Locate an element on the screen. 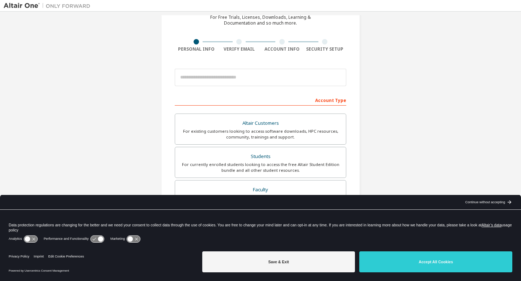 The width and height of the screenshot is (521, 281). div: Security Setup is located at coordinates (325, 49).